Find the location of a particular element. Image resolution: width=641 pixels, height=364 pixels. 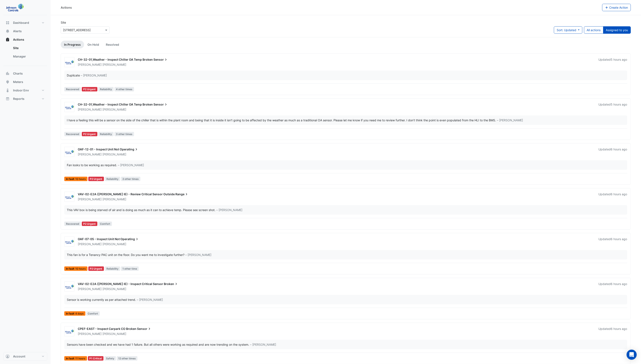

app-icon: Actions is located at coordinates (8, 40).